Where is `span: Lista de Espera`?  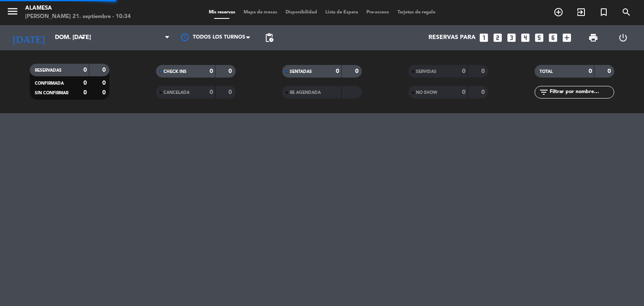
span: Lista de Espera is located at coordinates (342, 12).